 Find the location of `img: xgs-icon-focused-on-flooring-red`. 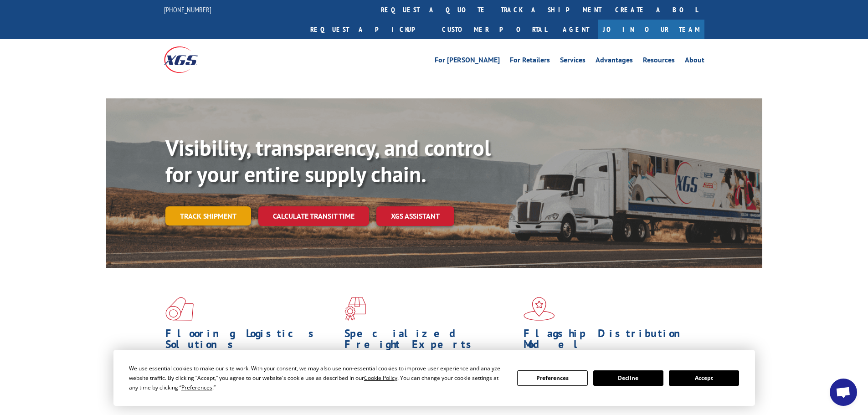

img: xgs-icon-focused-on-flooring-red is located at coordinates (355, 309).